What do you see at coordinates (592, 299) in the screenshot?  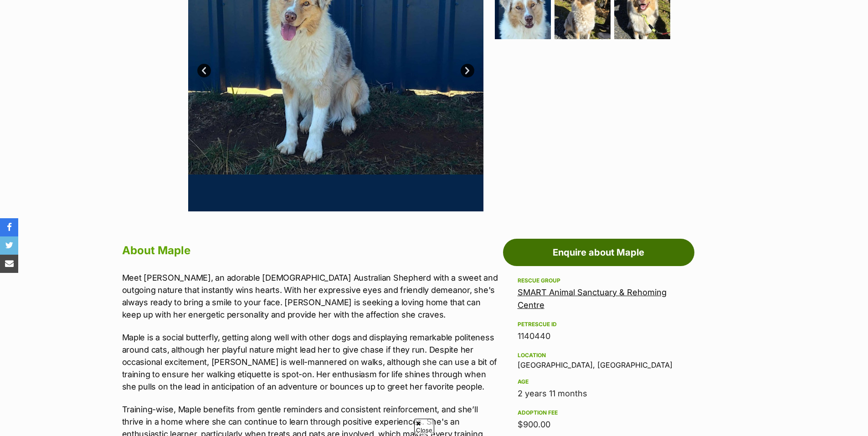 I see `a: SMART Animal Sanctuary & Rehoming Centre` at bounding box center [592, 299].